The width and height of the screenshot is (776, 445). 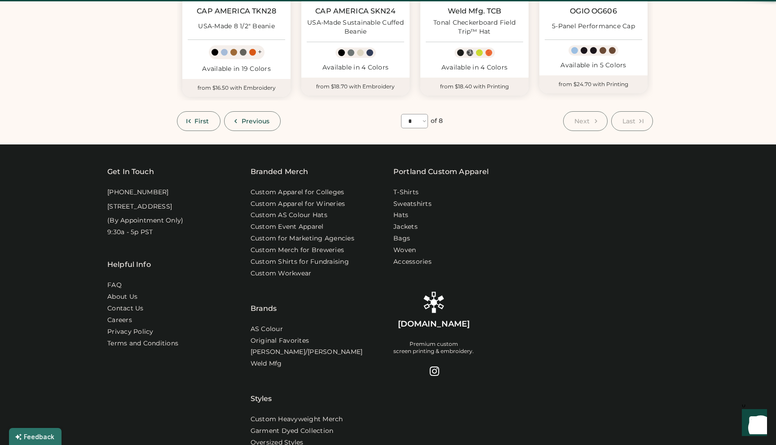 What do you see at coordinates (629, 121) in the screenshot?
I see `span: Last` at bounding box center [629, 121].